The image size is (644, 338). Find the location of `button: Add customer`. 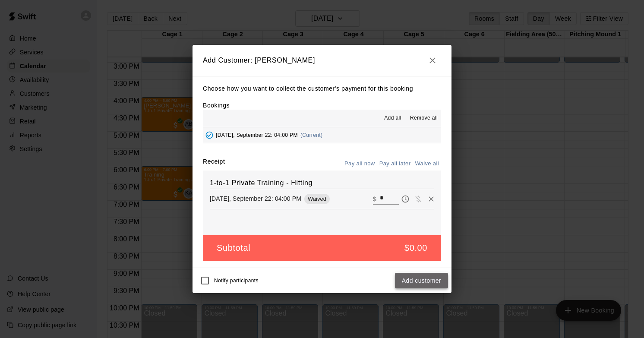

button: Add customer is located at coordinates (421, 280).